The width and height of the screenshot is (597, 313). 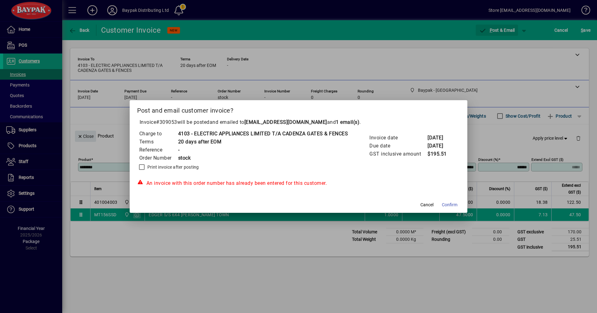 I want to click on label: Print invoice after posting, so click(x=173, y=167).